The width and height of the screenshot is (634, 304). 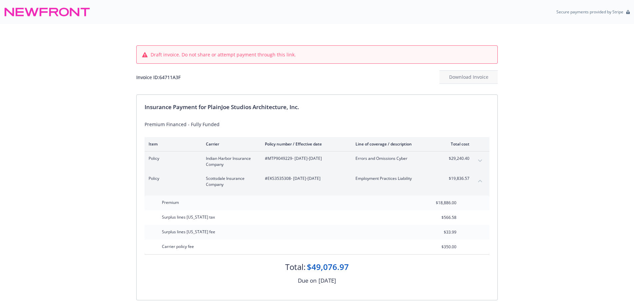 I want to click on div: Carrier, so click(x=230, y=144).